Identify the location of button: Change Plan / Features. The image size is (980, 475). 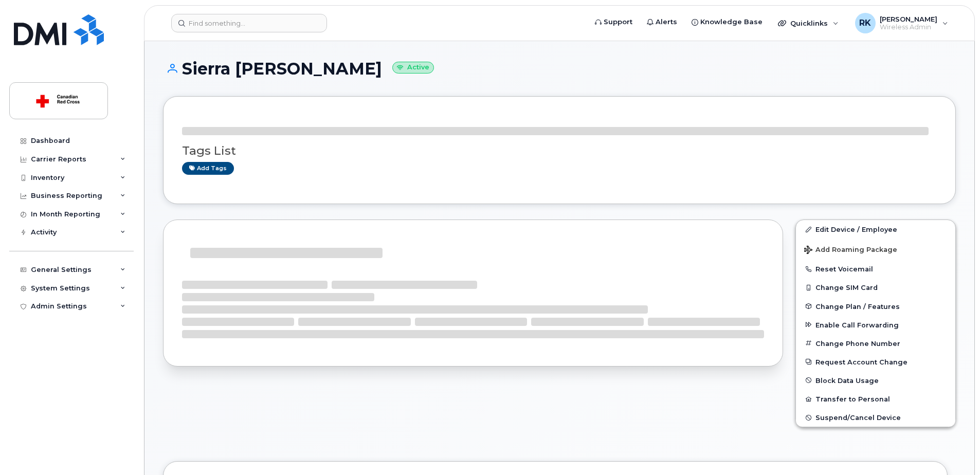
(876, 307).